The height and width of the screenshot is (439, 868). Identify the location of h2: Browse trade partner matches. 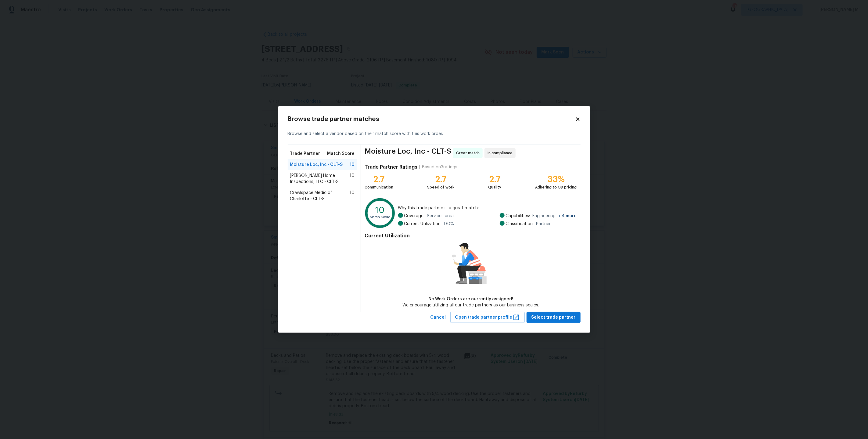
(431, 119).